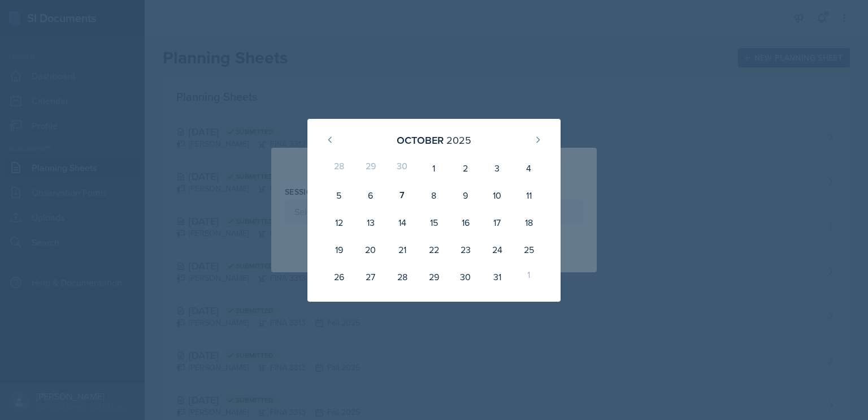 The image size is (868, 420). Describe the element at coordinates (403, 250) in the screenshot. I see `div: 21` at that location.